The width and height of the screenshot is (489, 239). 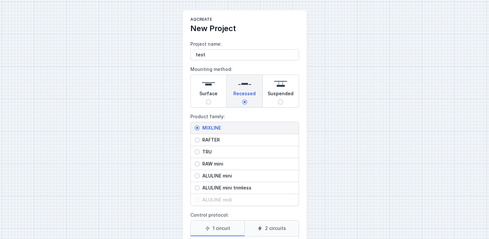 I want to click on span: ALULINE mini trimless, so click(x=247, y=187).